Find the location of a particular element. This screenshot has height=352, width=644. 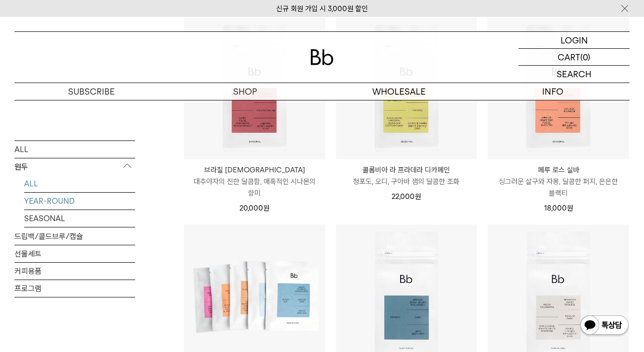

a: 콜롬비아 라 프라데라 디카페인 청포도, 오디, 구아바 잼의 달콤한 조화 is located at coordinates (406, 176).